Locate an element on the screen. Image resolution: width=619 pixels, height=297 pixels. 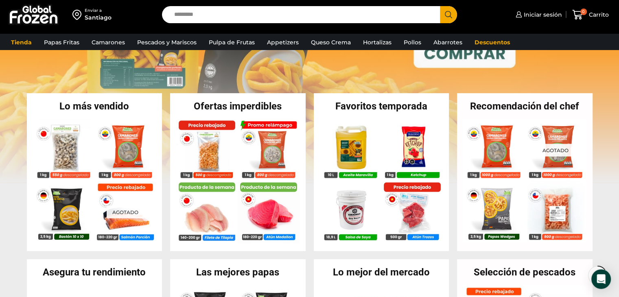
h2: Asegura tu rendimiento is located at coordinates (94, 272).